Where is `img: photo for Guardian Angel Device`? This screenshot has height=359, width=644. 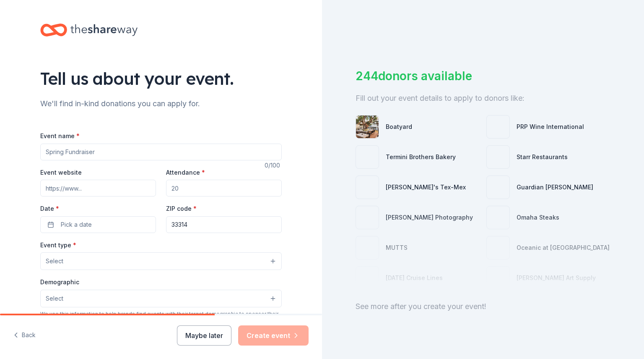 img: photo for Guardian Angel Device is located at coordinates (498, 187).